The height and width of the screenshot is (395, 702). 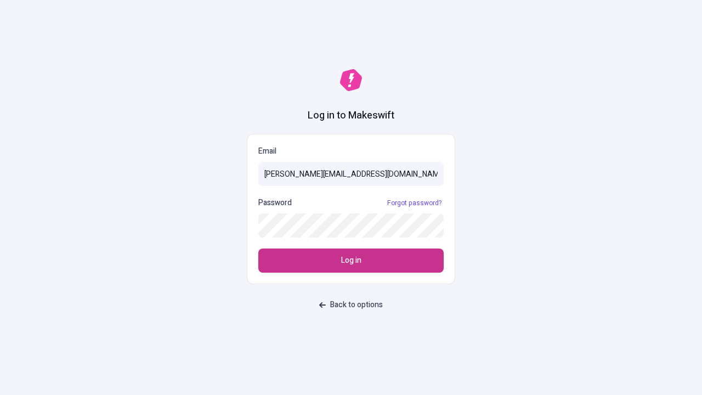 What do you see at coordinates (351, 260) in the screenshot?
I see `button: Log in` at bounding box center [351, 260].